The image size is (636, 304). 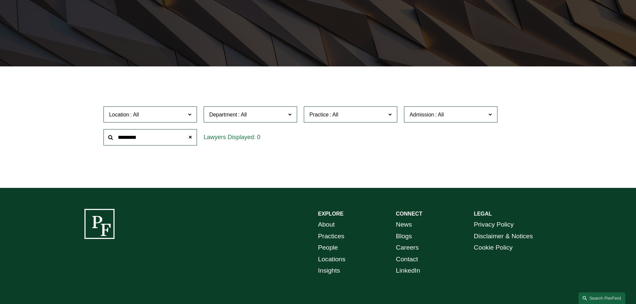 What do you see at coordinates (329, 271) in the screenshot?
I see `a: Insights` at bounding box center [329, 271].